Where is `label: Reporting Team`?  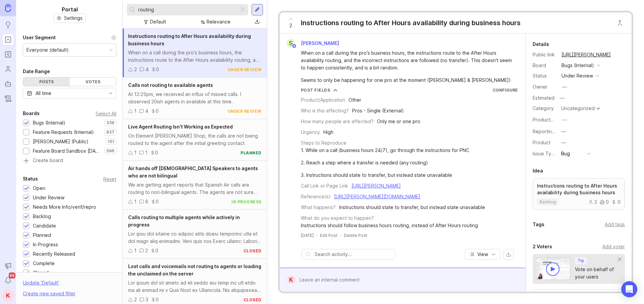
label: Reporting Team is located at coordinates (551, 131).